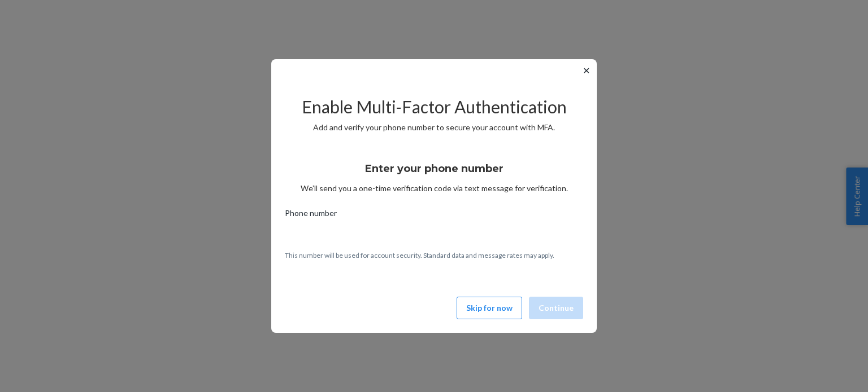 Image resolution: width=868 pixels, height=392 pixels. What do you see at coordinates (434, 173) in the screenshot?
I see `div: We’ll send you a one-time verification code via text message for verification.` at bounding box center [434, 173].